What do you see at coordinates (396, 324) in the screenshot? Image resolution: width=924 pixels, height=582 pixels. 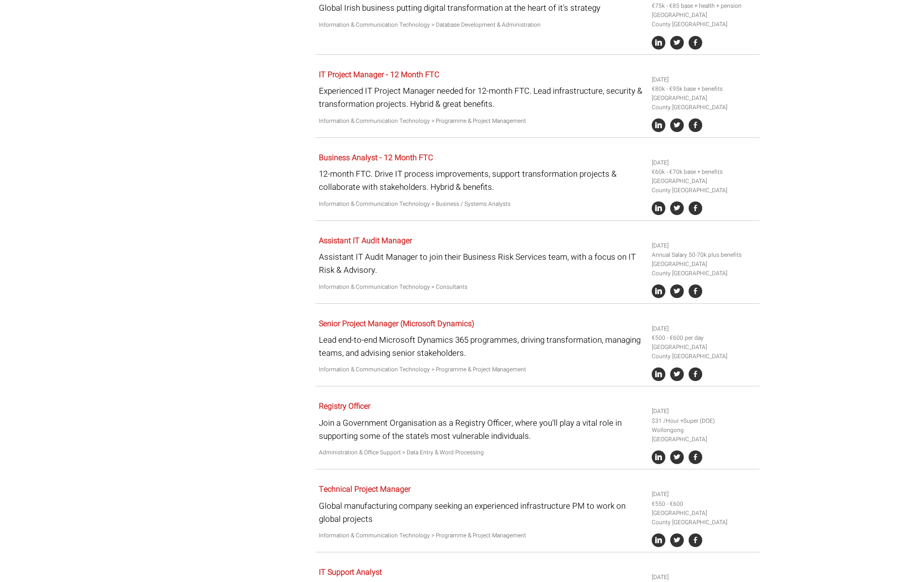 I see `a: Senior Project Manager (Microsoft Dynamics)` at bounding box center [396, 324].